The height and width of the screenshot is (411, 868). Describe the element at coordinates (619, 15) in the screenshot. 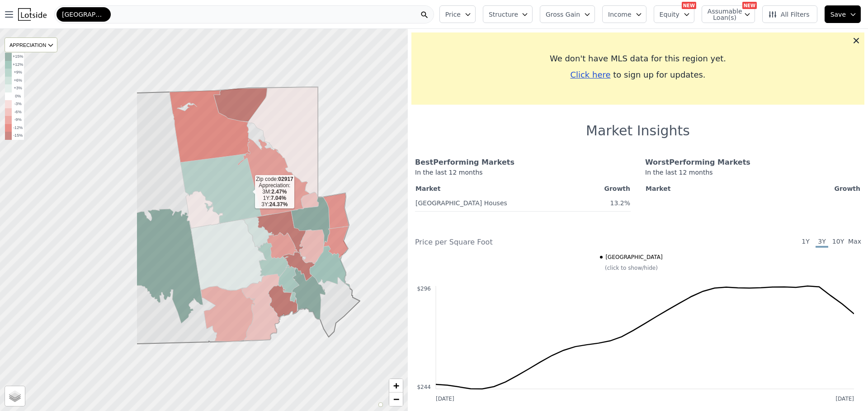

I see `span: Income` at that location.